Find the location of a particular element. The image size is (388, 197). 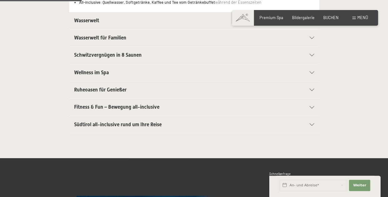

span: Premium Spa is located at coordinates (272, 18).